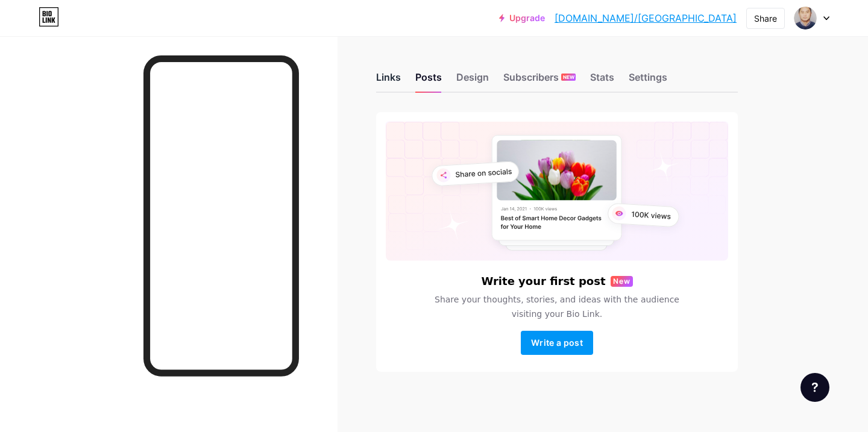 The height and width of the screenshot is (432, 868). Describe the element at coordinates (766, 18) in the screenshot. I see `div: Share` at that location.